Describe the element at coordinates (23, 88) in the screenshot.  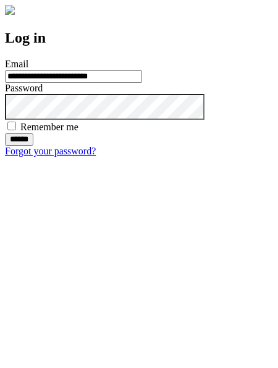
I see `label: Password` at that location.